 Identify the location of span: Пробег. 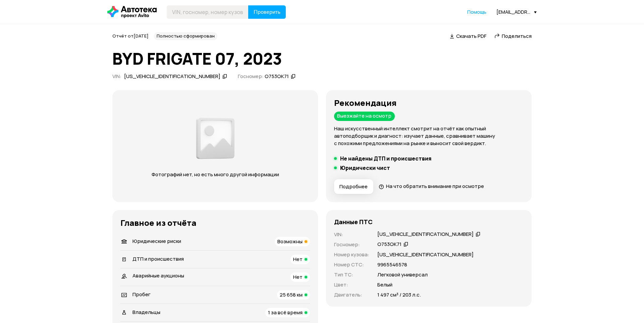
(142, 294).